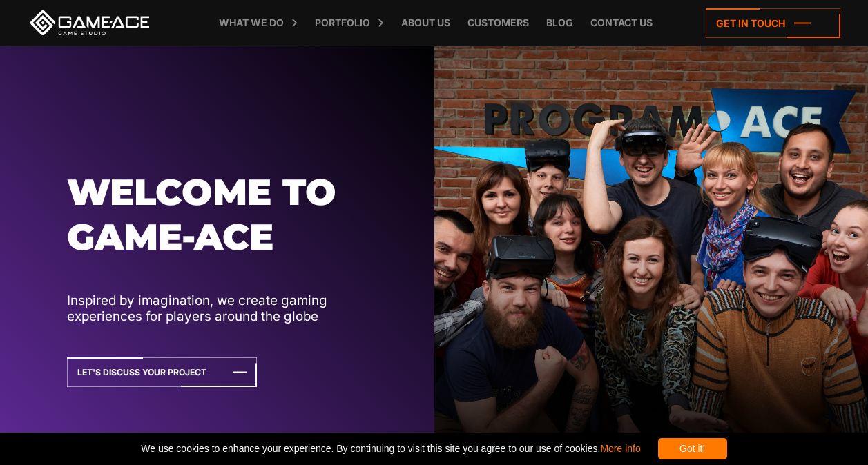 This screenshot has height=465, width=868. What do you see at coordinates (619, 448) in the screenshot?
I see `a: More info` at bounding box center [619, 448].